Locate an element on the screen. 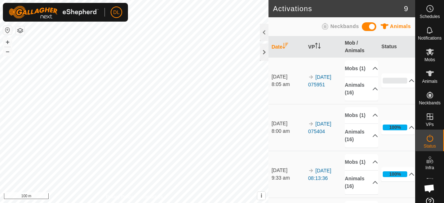 The width and height of the screenshot is (444, 203). span: Status is located at coordinates (430, 146).